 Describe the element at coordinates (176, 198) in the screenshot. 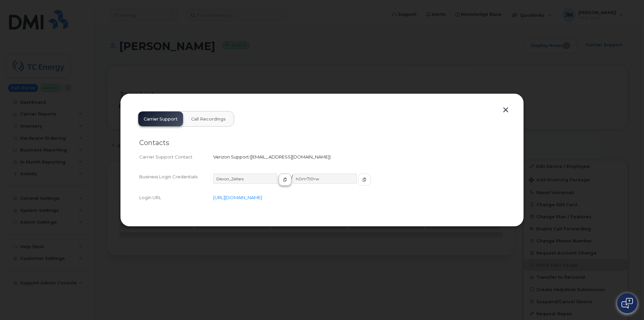

I see `div: Login URL` at that location.